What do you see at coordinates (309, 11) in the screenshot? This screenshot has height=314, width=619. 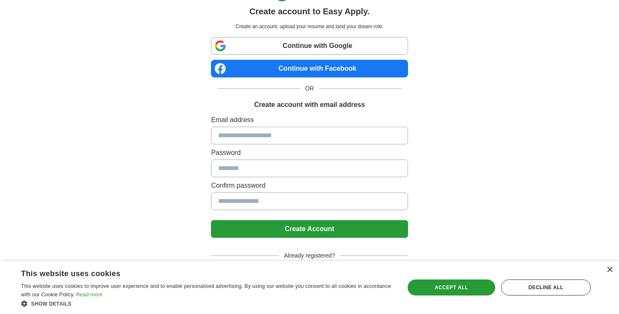 I see `h1: Create account to Easy Apply.` at bounding box center [309, 11].